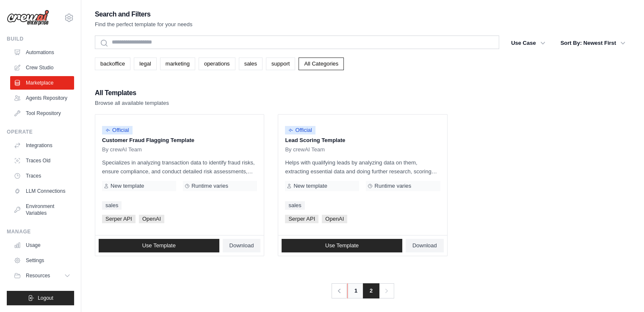 The image size is (644, 312). Describe the element at coordinates (42, 113) in the screenshot. I see `a: Tool Repository` at that location.